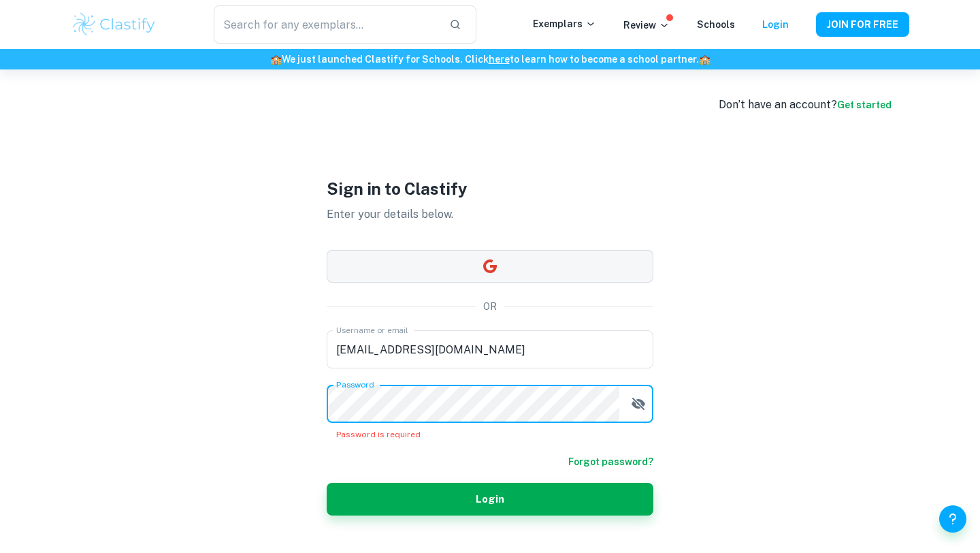  Describe the element at coordinates (865, 105) in the screenshot. I see `a: Get started` at that location.